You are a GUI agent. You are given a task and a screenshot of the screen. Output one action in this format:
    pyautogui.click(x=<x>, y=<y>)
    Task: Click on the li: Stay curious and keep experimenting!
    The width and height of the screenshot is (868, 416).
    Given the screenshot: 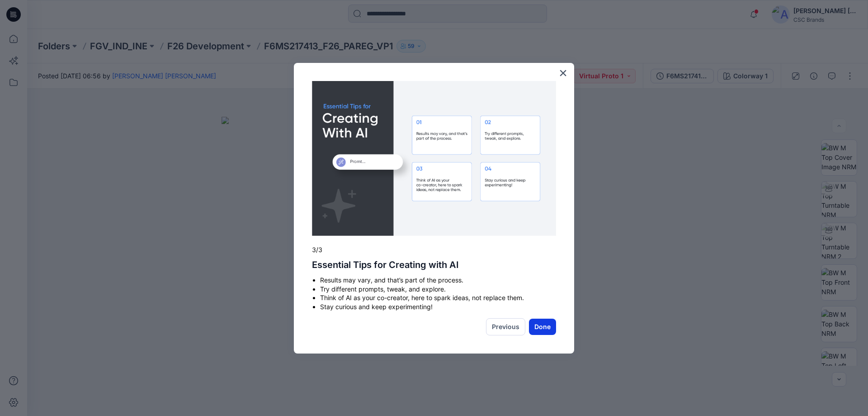 What is the action you would take?
    pyautogui.click(x=438, y=307)
    